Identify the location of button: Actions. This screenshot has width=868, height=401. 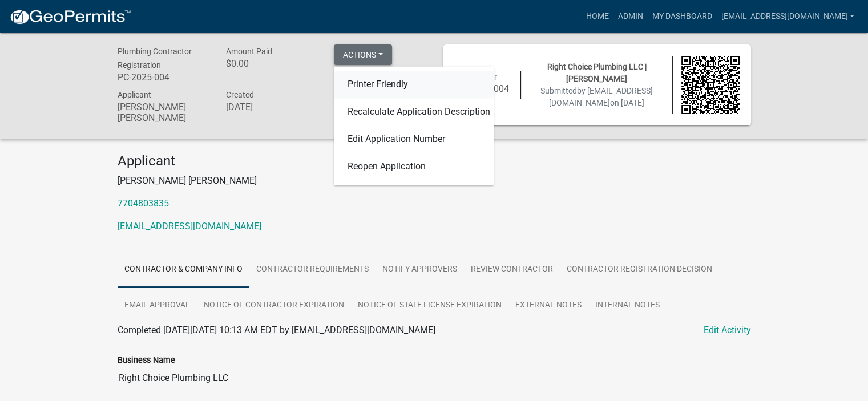
(363, 54).